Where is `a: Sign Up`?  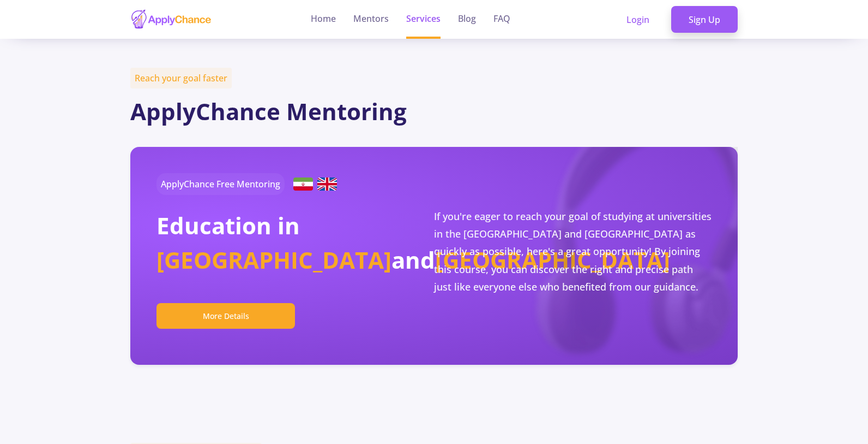 a: Sign Up is located at coordinates (704, 20).